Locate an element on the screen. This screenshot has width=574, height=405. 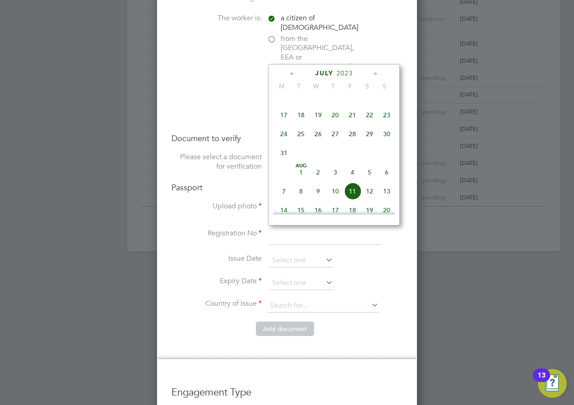
input: Search for... is located at coordinates (323, 306).